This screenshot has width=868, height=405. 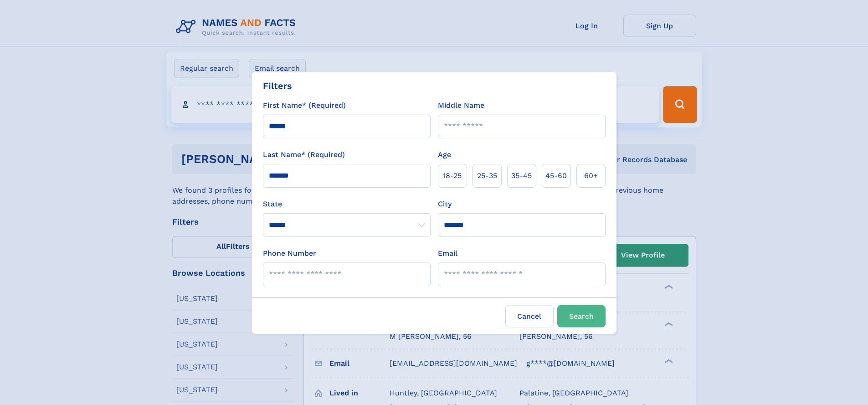 What do you see at coordinates (305, 106) in the screenshot?
I see `label: First Name* (Required)` at bounding box center [305, 106].